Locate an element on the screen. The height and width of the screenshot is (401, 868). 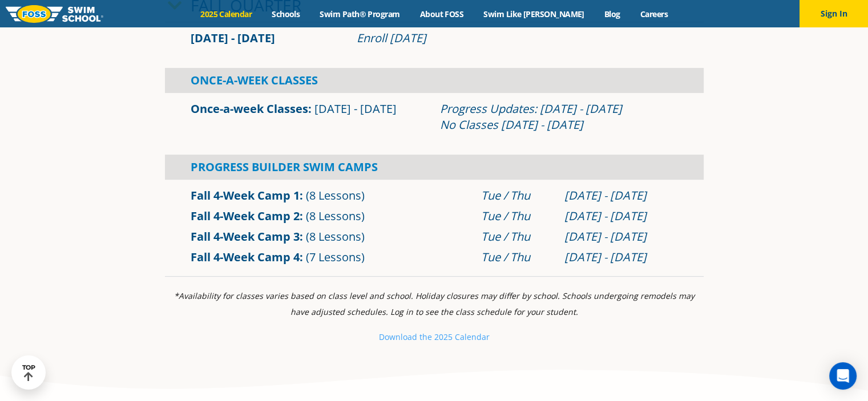
a: Fall 4-Week Camp 2 is located at coordinates (245, 216).